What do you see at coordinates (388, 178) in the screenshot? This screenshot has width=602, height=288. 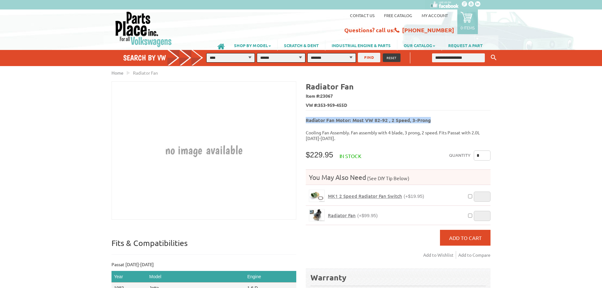 I see `span: (See DIY Tip Below)` at bounding box center [388, 178].